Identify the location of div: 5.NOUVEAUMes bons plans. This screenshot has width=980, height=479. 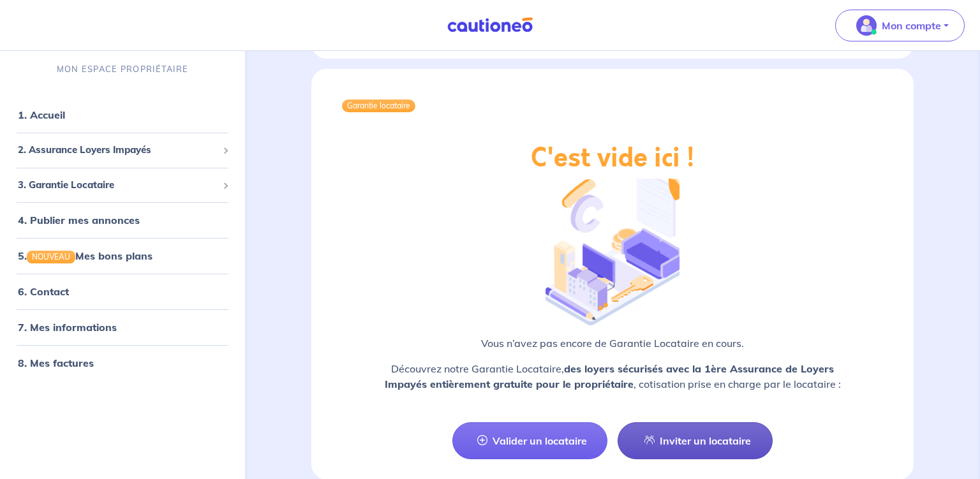
(122, 256).